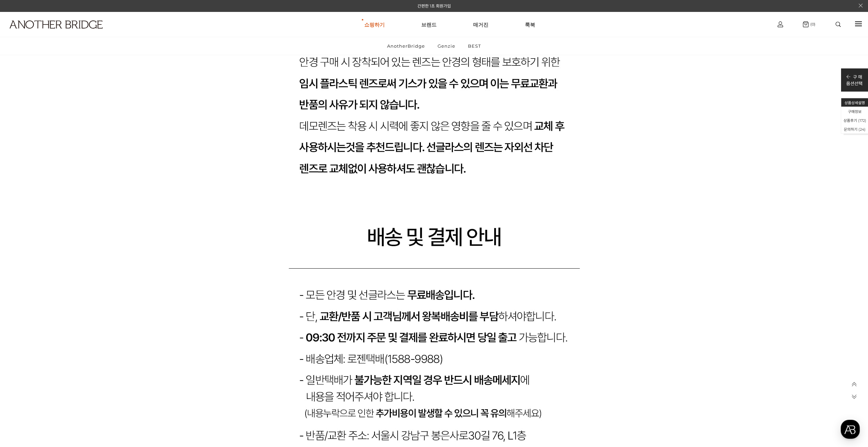 The image size is (868, 447). I want to click on a: Genzie, so click(447, 46).